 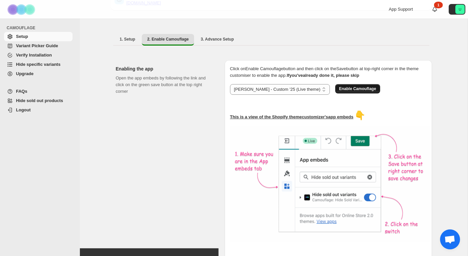 What do you see at coordinates (38, 91) in the screenshot?
I see `a: FAQs` at bounding box center [38, 91].